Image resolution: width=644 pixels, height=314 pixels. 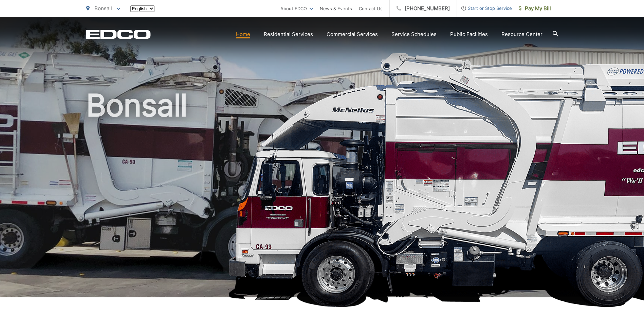 I want to click on a: Home, so click(x=243, y=34).